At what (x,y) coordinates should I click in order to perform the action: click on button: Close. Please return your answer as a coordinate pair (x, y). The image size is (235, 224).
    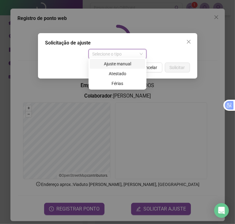
    Looking at the image, I should click on (189, 42).